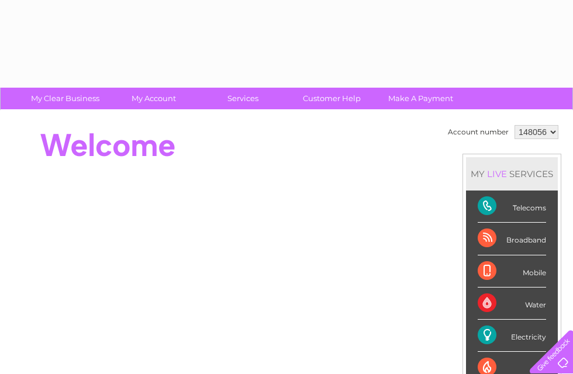  Describe the element at coordinates (243, 98) in the screenshot. I see `a: Services` at that location.